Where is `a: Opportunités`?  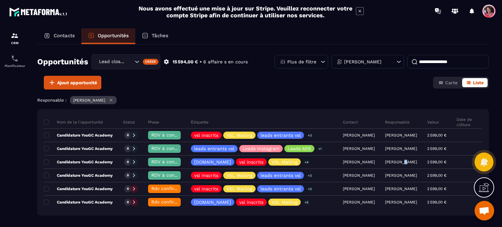
a: Opportunités is located at coordinates (108, 36).